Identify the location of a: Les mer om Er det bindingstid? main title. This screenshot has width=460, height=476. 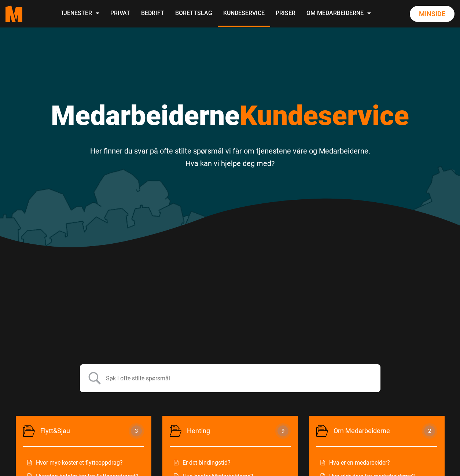
(230, 463).